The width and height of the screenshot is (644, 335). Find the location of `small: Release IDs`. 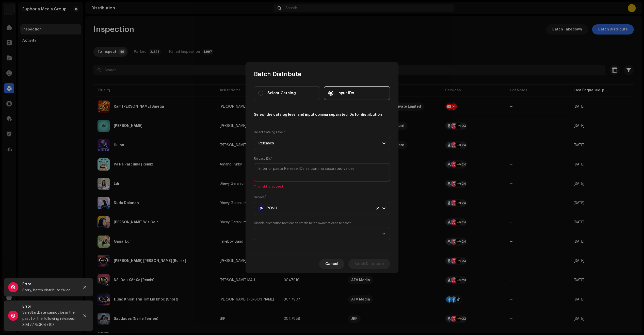

small: Release IDs is located at coordinates (262, 159).